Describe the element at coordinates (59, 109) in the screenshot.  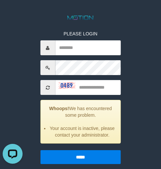
I see `strong: Whoops!` at that location.